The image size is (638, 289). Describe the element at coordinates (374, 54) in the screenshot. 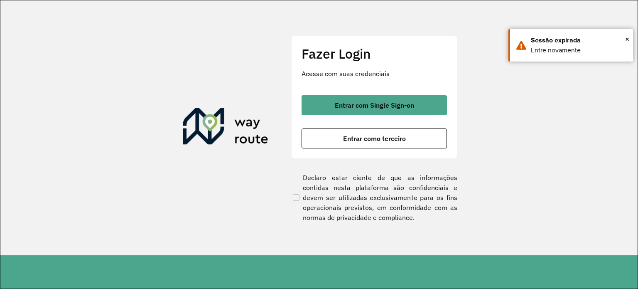

I see `h2: Fazer Login` at that location.